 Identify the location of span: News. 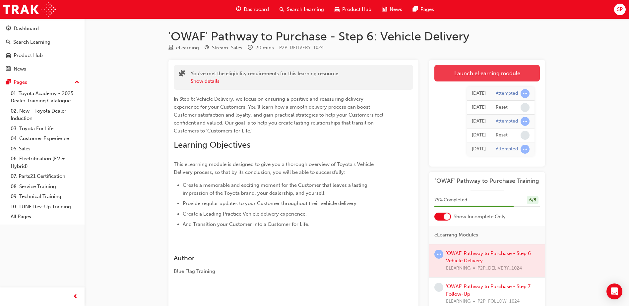
(396, 9).